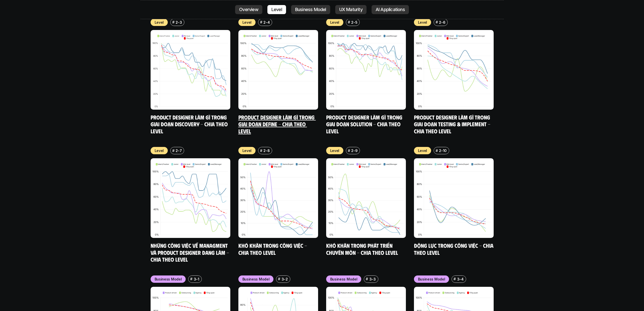 This screenshot has width=644, height=311. I want to click on p: 2-5, so click(354, 22).